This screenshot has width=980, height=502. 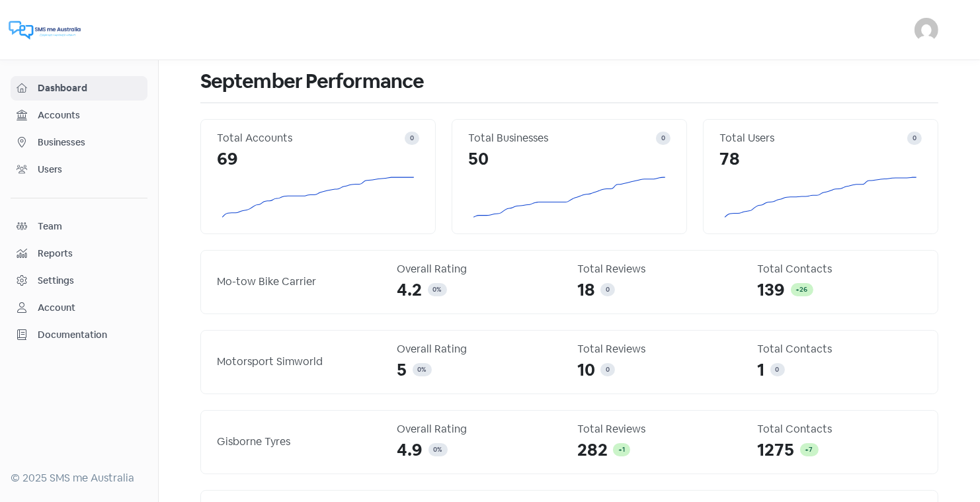 I want to click on a: Account, so click(x=79, y=308).